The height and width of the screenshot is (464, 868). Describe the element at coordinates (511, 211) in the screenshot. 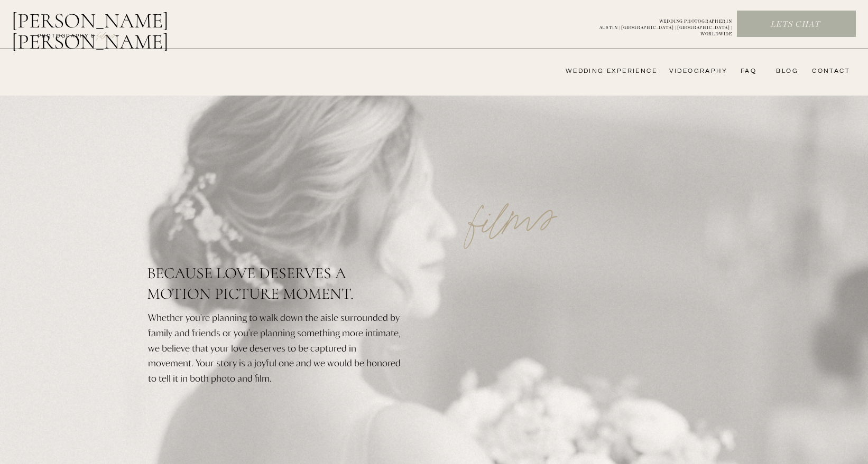

I see `p: films` at that location.